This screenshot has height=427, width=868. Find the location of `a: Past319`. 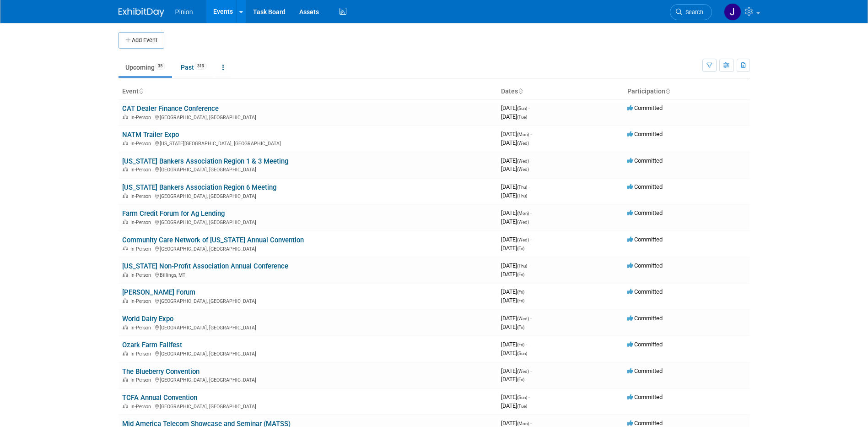

a: Past319 is located at coordinates (193, 68).